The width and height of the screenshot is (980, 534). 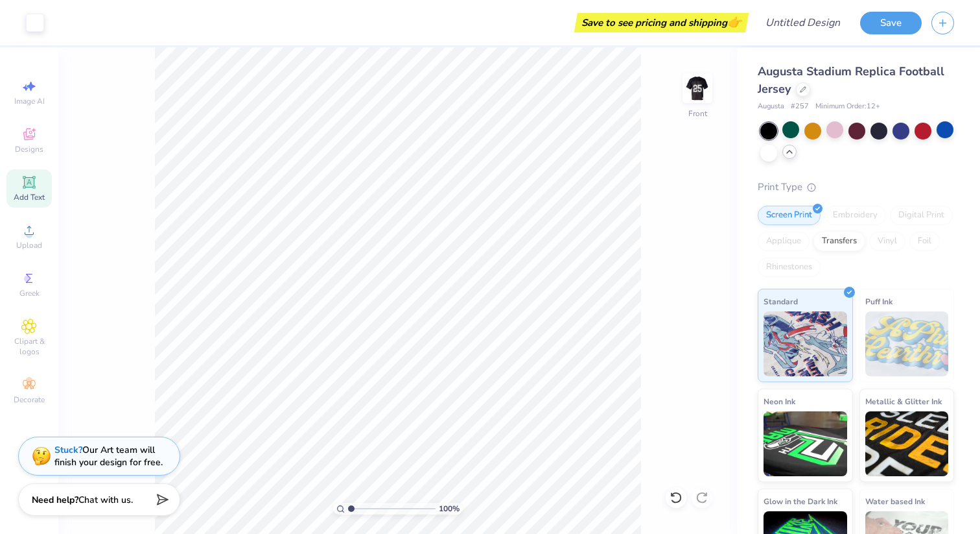 I want to click on img: Front, so click(x=697, y=88).